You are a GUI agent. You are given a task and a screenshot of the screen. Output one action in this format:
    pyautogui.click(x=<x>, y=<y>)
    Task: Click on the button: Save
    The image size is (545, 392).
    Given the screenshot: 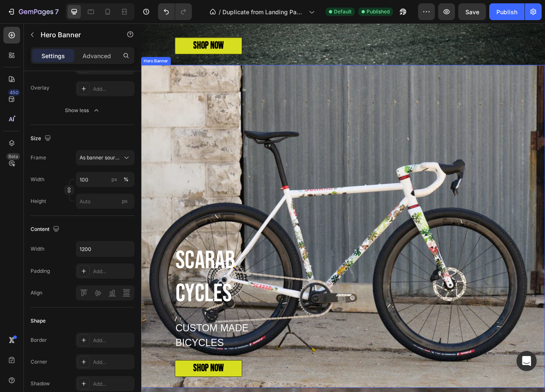 What is the action you would take?
    pyautogui.click(x=472, y=11)
    